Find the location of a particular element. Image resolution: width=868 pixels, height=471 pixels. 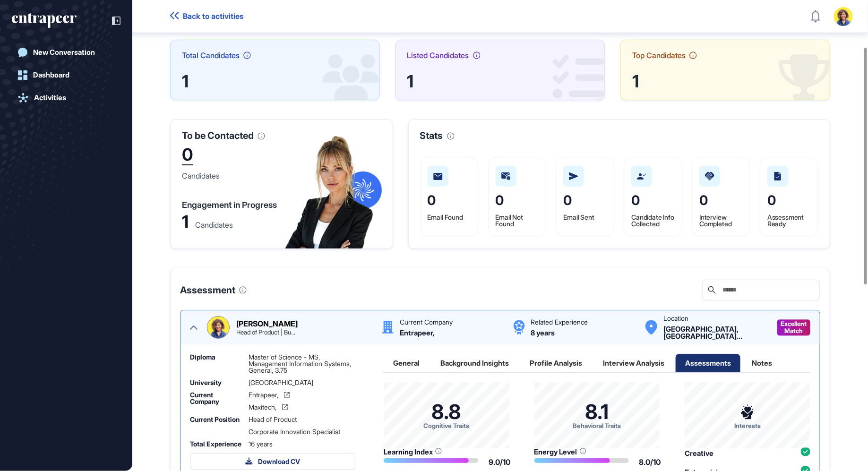

span: 16 years is located at coordinates (260, 444).